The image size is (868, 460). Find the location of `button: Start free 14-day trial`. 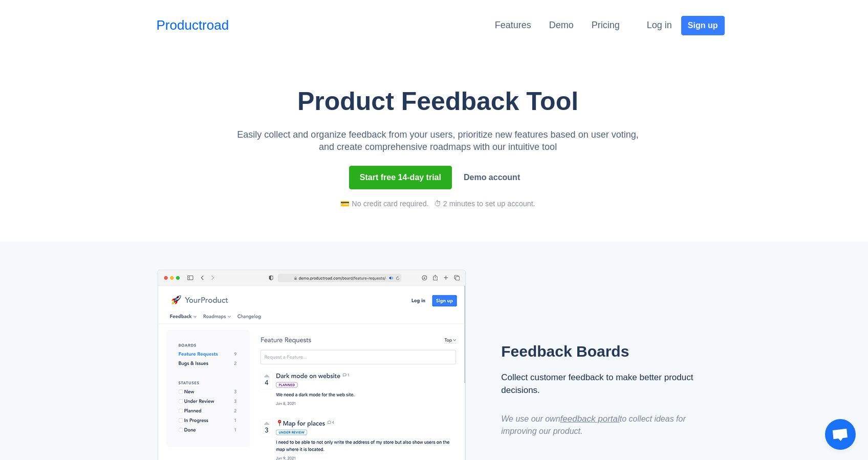

button: Start free 14-day trial is located at coordinates (400, 178).